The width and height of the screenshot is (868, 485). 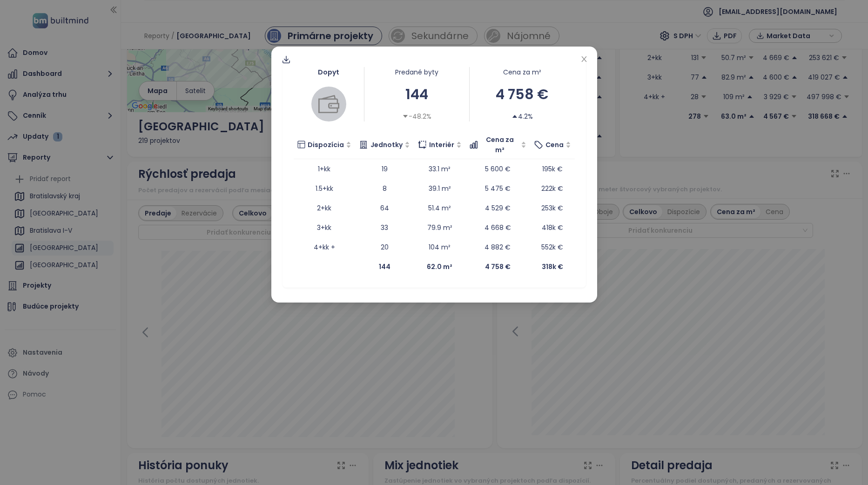 I want to click on span: 222k €, so click(x=552, y=189).